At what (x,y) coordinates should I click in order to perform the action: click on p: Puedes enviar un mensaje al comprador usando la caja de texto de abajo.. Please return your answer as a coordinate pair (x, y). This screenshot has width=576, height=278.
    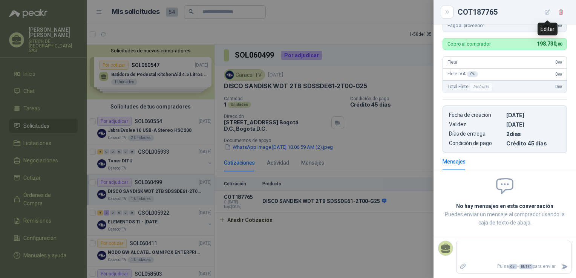
    Looking at the image, I should click on (505, 219).